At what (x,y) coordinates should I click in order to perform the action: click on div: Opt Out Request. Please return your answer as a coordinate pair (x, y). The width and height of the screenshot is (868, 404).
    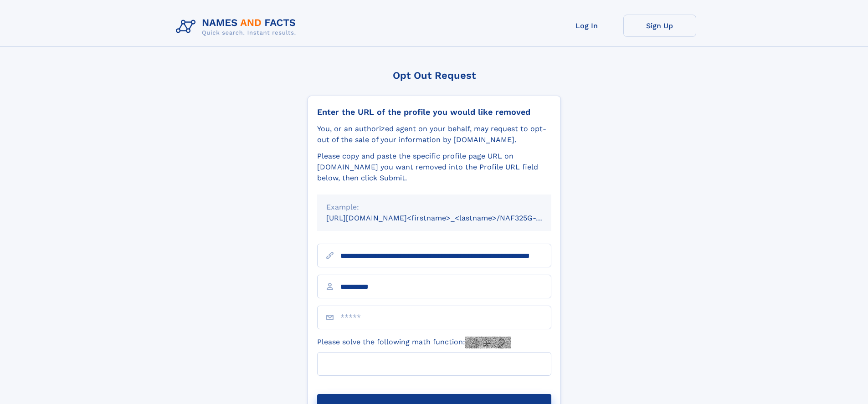
    Looking at the image, I should click on (434, 75).